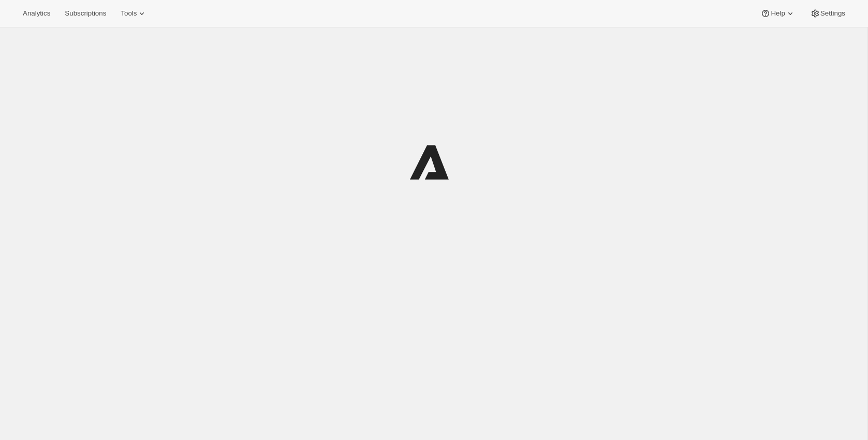 The width and height of the screenshot is (868, 440). Describe the element at coordinates (86, 13) in the screenshot. I see `span: Subscriptions` at that location.